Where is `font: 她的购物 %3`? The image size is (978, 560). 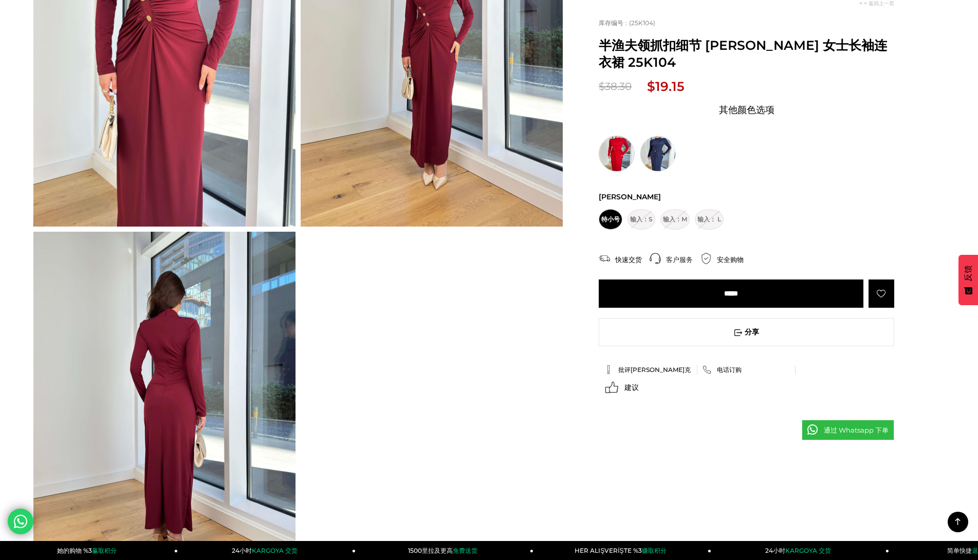
font: 她的购物 %3 is located at coordinates (75, 550).